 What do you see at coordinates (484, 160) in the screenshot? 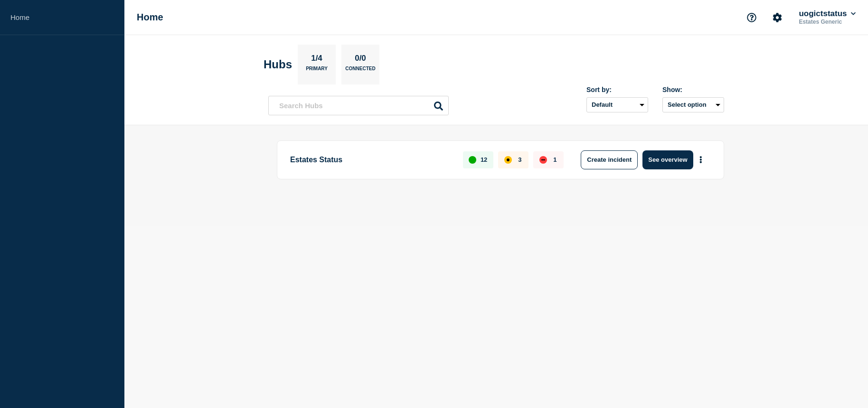
I see `p: 12` at bounding box center [484, 160].